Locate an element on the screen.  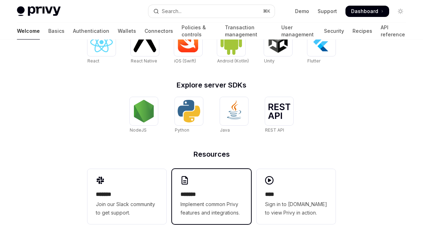
span: Android (Kotlin) is located at coordinates (233, 61).